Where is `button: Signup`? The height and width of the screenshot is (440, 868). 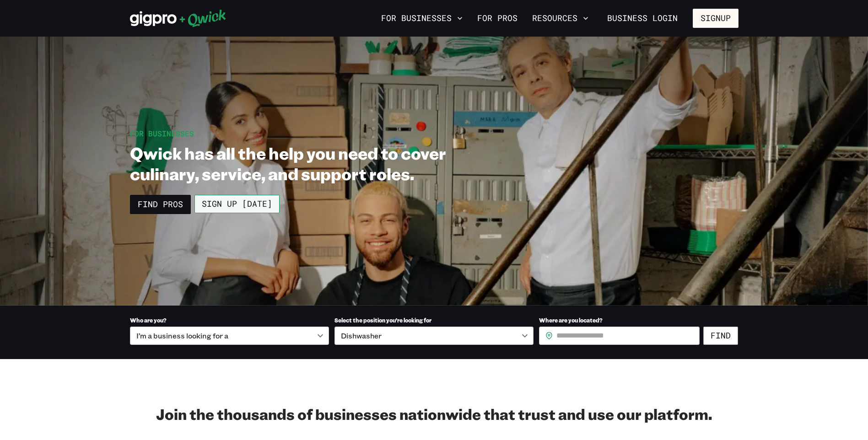 button: Signup is located at coordinates (716, 18).